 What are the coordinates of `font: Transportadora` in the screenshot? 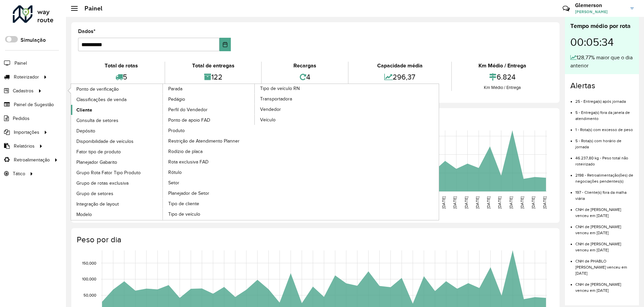 It's located at (276, 99).